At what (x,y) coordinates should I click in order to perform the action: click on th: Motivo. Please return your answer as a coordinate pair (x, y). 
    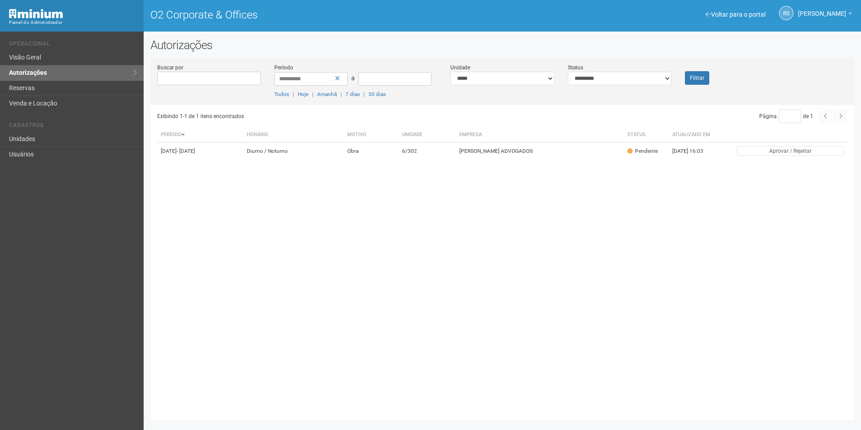
    Looking at the image, I should click on (371, 135).